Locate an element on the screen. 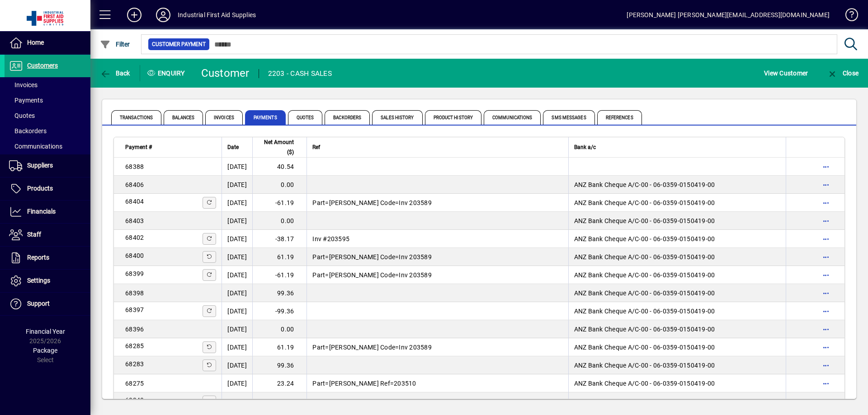 The image size is (868, 415). a: Communications is located at coordinates (47, 146).